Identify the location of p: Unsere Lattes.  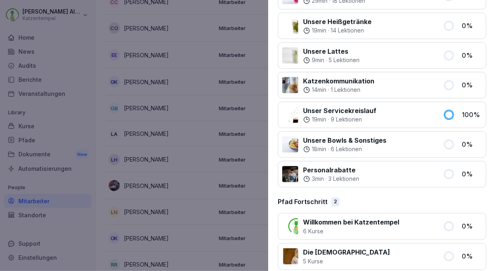
(331, 51).